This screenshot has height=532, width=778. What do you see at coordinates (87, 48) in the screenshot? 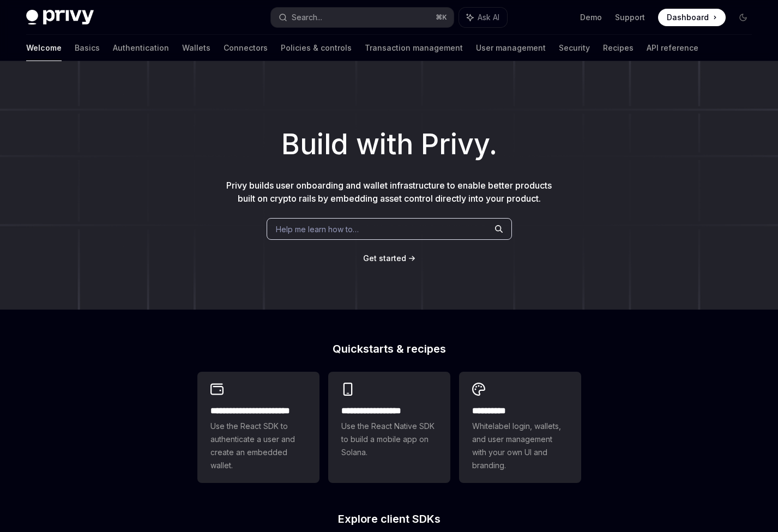
I see `a: Basics` at bounding box center [87, 48].